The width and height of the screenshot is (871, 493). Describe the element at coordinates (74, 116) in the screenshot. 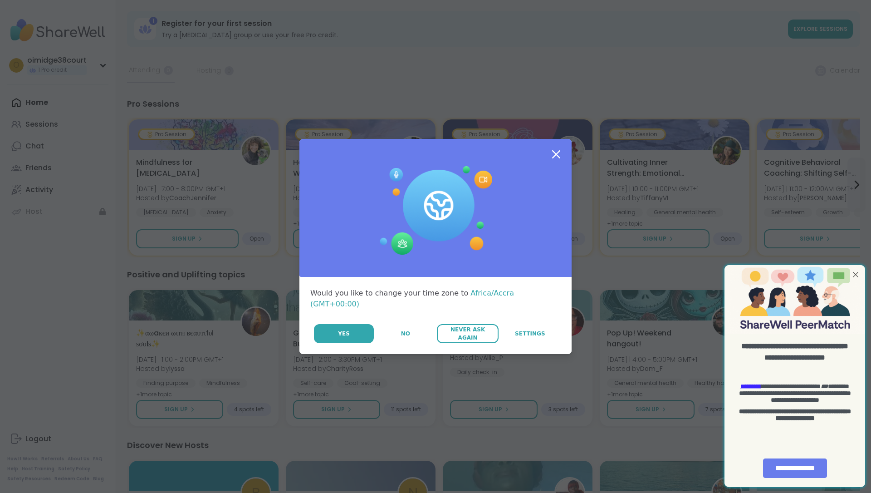

I see `div: entering slideout` at that location.